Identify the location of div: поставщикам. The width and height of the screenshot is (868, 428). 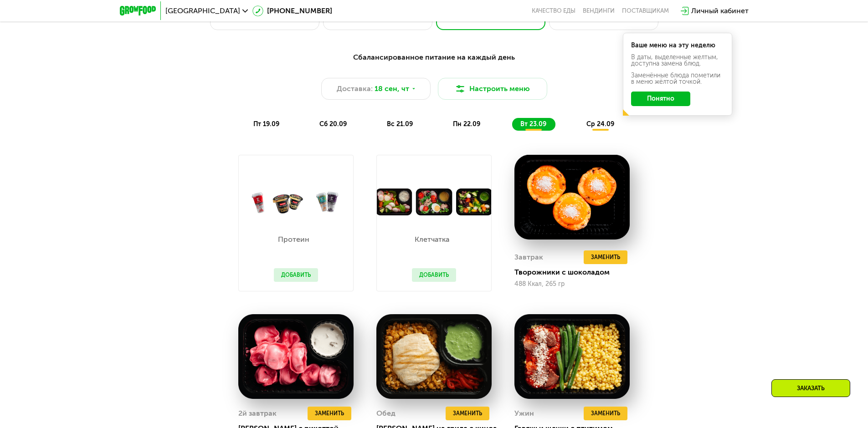
(645, 11).